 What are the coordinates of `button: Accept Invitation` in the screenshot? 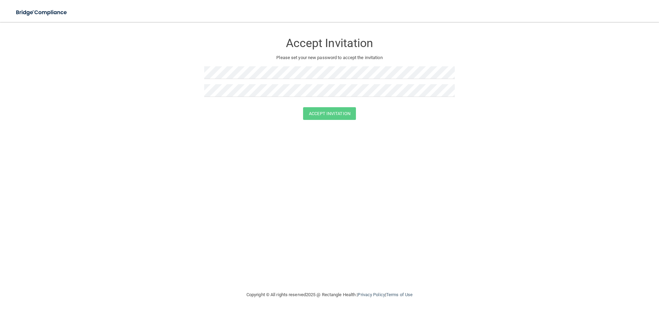 It's located at (330, 113).